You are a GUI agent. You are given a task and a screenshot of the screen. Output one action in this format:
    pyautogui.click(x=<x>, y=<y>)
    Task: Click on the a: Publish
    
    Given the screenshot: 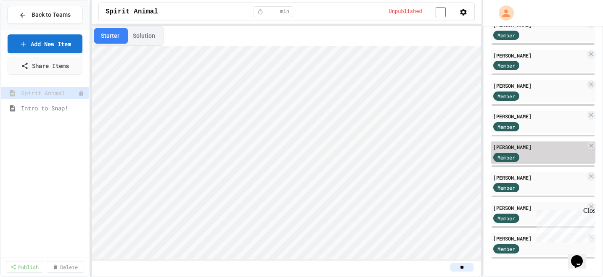 What is the action you would take?
    pyautogui.click(x=24, y=267)
    